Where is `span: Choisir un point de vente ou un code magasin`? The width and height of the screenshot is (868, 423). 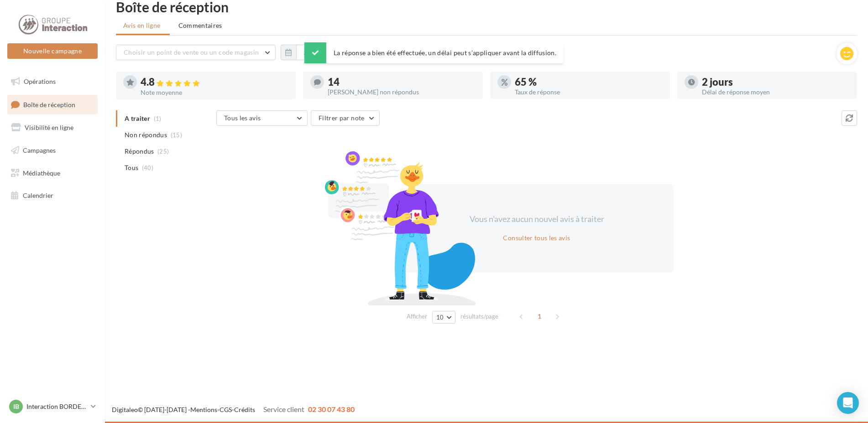
span: Choisir un point de vente ou un code magasin is located at coordinates (191, 52).